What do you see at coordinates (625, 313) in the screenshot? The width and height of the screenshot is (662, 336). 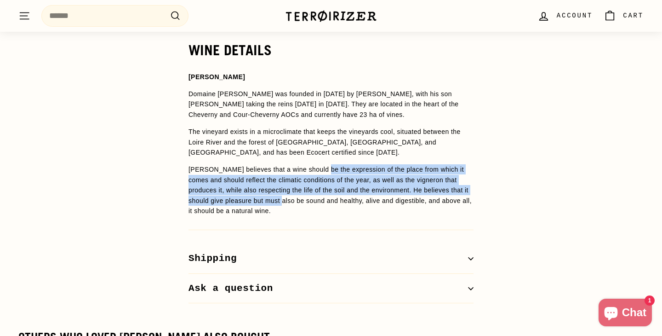 I see `inbox-online-store-chat: Shopify online store chat` at bounding box center [625, 313].